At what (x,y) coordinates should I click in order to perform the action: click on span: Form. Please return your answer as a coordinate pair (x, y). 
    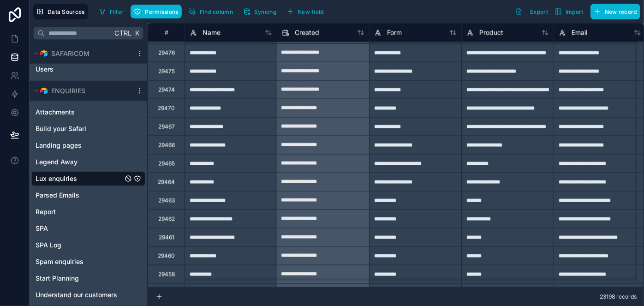
    Looking at the image, I should click on (394, 33).